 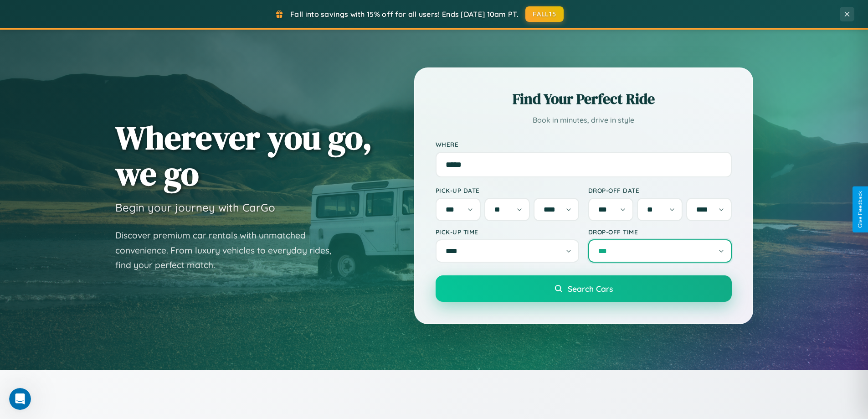 I want to click on label: Drop-off Time, so click(x=660, y=231).